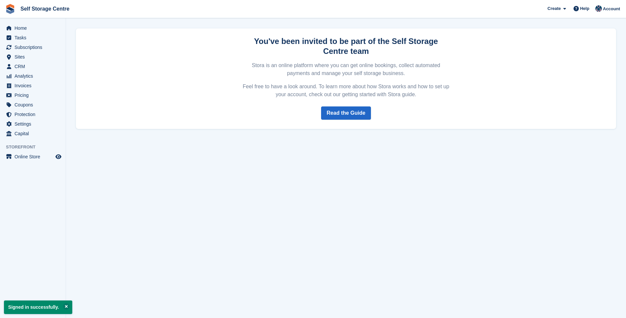 The image size is (626, 318). Describe the element at coordinates (36, 147) in the screenshot. I see `span: Storefront` at that location.